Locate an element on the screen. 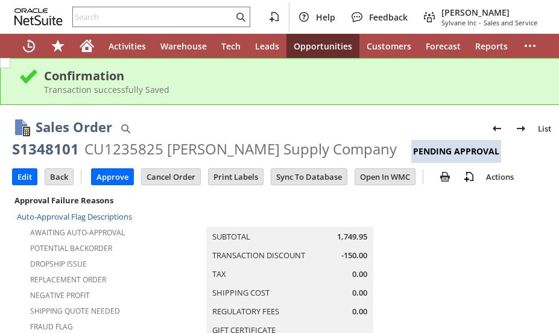 This screenshot has width=559, height=333. a: Potential Backorder is located at coordinates (71, 248).